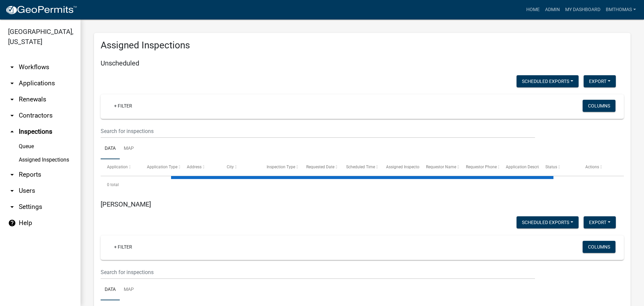  Describe the element at coordinates (362, 64) in the screenshot. I see `h5: Unscheduled` at that location.